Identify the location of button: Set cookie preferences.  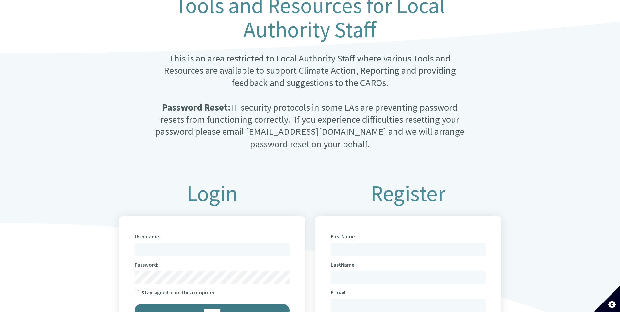
(607, 299).